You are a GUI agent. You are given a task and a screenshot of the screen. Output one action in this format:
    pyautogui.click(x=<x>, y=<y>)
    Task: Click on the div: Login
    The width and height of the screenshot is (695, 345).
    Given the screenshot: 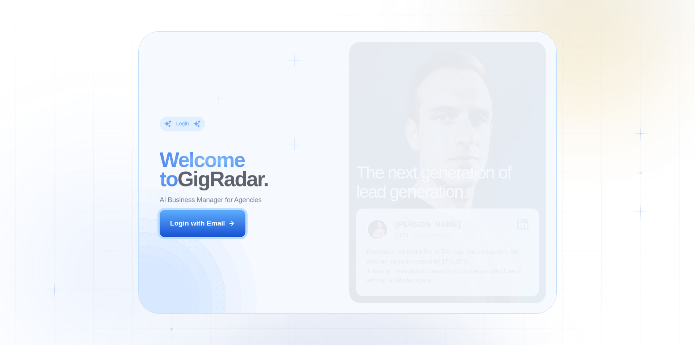 What is the action you would take?
    pyautogui.click(x=182, y=124)
    